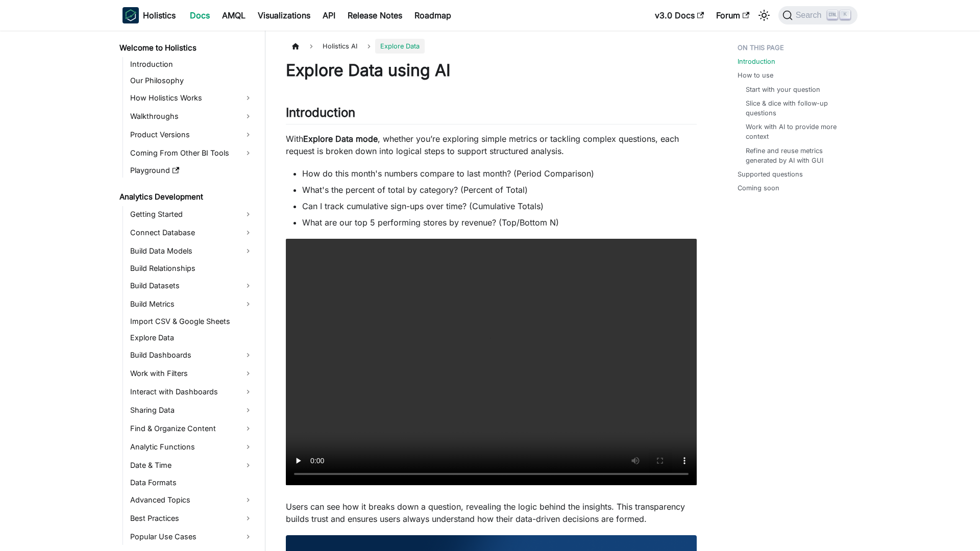 This screenshot has height=551, width=980. I want to click on a: Getting Started, so click(191, 214).